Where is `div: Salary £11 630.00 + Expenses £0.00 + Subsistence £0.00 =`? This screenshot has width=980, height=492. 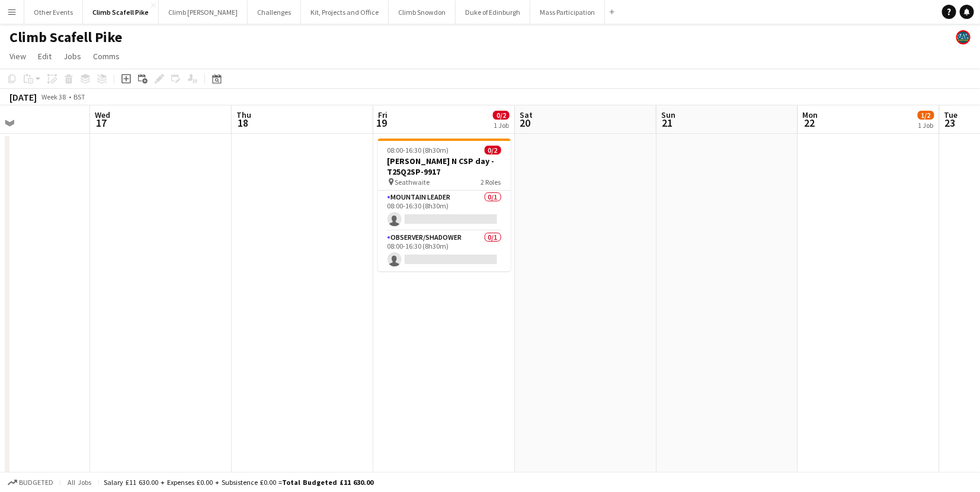 div: Salary £11 630.00 + Expenses £0.00 + Subsistence £0.00 = is located at coordinates (238, 482).